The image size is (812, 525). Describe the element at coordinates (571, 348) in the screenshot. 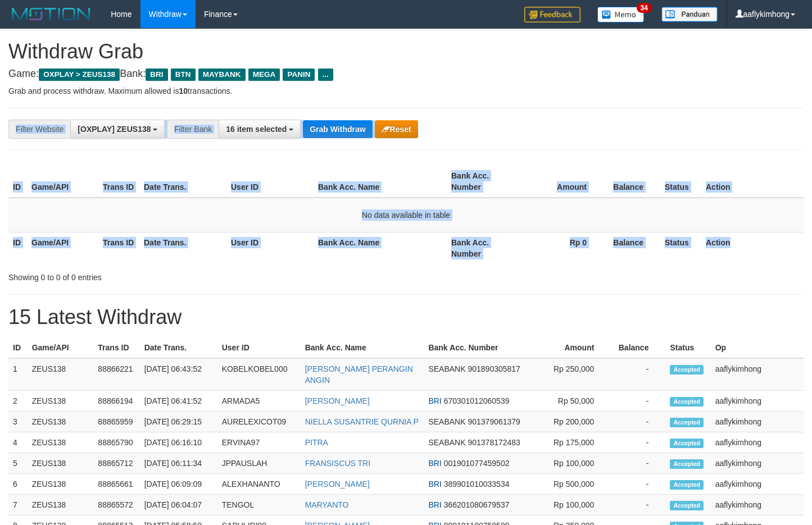

I see `th: Amount` at that location.